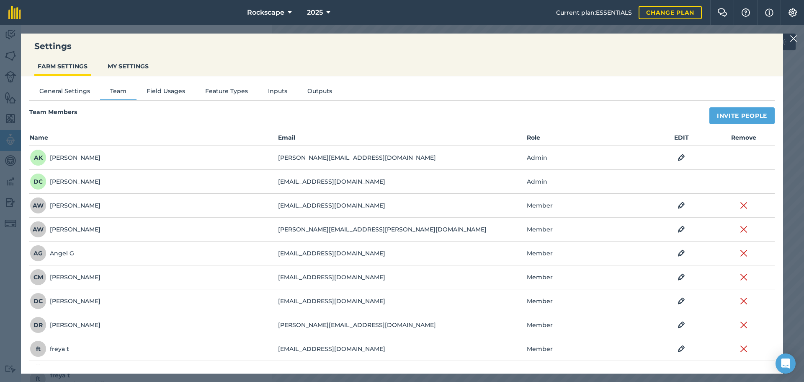  What do you see at coordinates (746, 13) in the screenshot?
I see `img: A question mark icon` at bounding box center [746, 13].